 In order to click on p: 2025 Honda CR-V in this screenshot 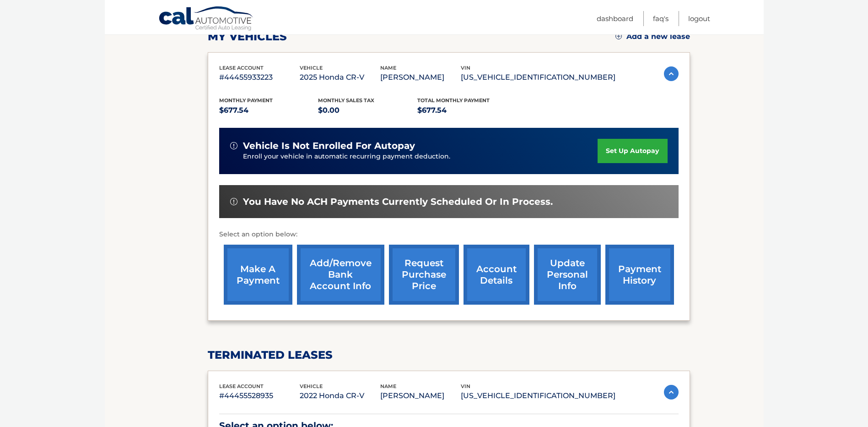, I will do `click(340, 77)`.